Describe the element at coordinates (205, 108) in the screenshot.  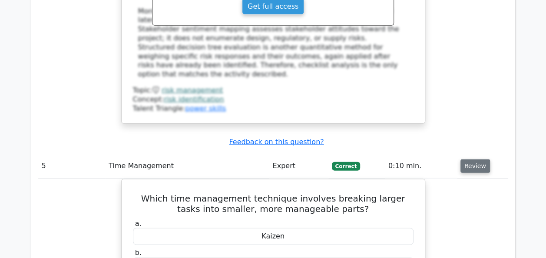
I see `a: power skills` at that location.